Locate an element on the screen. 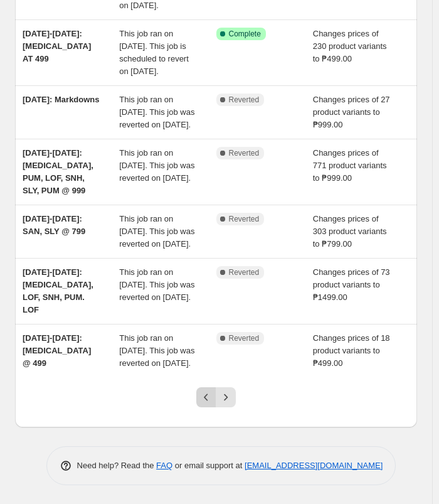  span: Changes prices of 303 product variants to ₱799.00 is located at coordinates (351, 231).